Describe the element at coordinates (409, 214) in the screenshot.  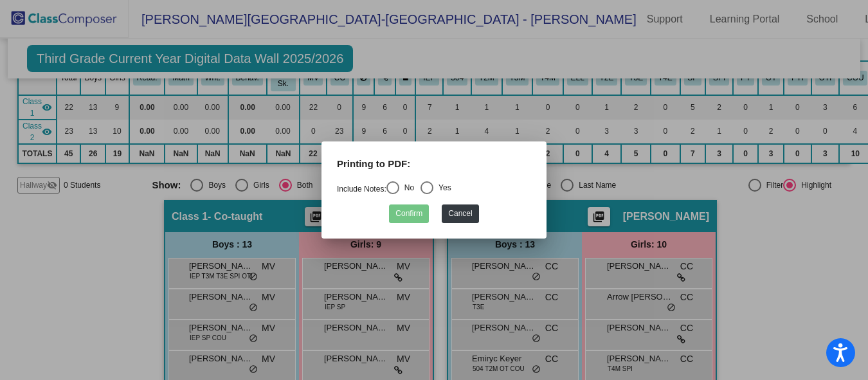
I see `button: Confirm` at that location.